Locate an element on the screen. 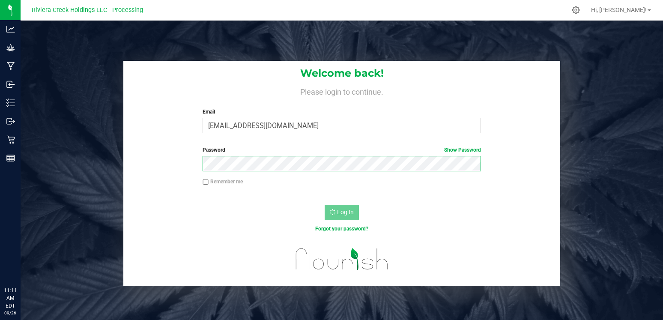  label: Email is located at coordinates (342, 112).